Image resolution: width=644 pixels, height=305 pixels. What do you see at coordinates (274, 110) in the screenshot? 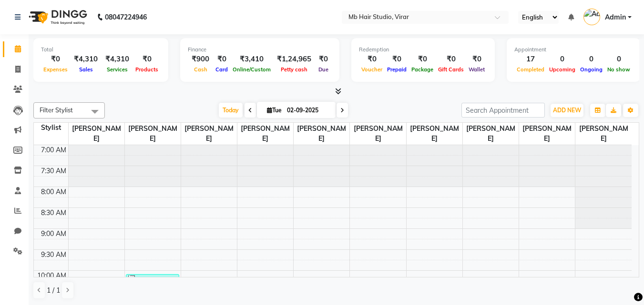
I see `span: Tue` at bounding box center [274, 110].